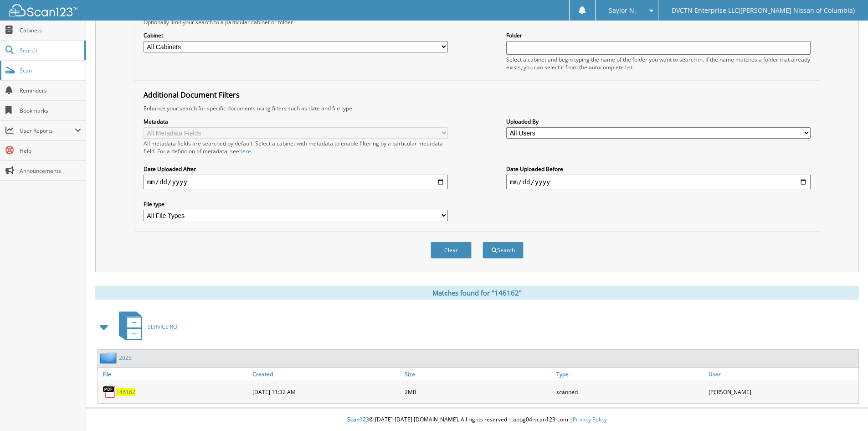 The width and height of the screenshot is (868, 431). I want to click on div: scanned, so click(630, 391).